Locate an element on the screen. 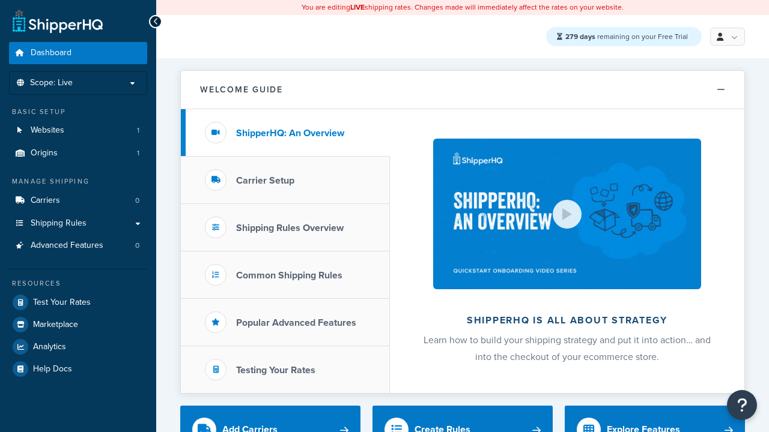 The width and height of the screenshot is (769, 432). li: Shipping Rules is located at coordinates (78, 223).